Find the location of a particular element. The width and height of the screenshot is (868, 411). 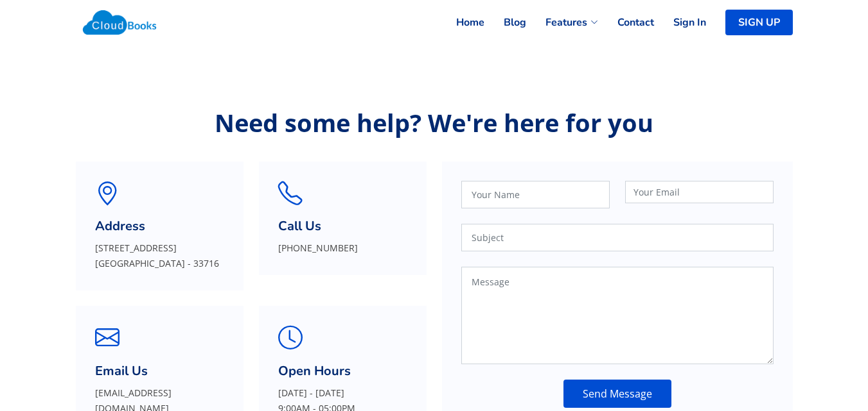

input: Your Name is located at coordinates (535, 195).